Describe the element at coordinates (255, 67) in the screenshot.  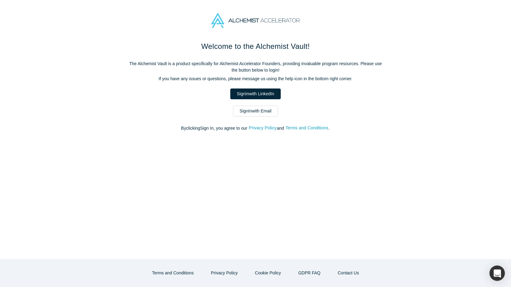
I see `p: The Alchemist Vault is a product specifically for Alchemist Accelerator Founders, providing inval...` at that location.